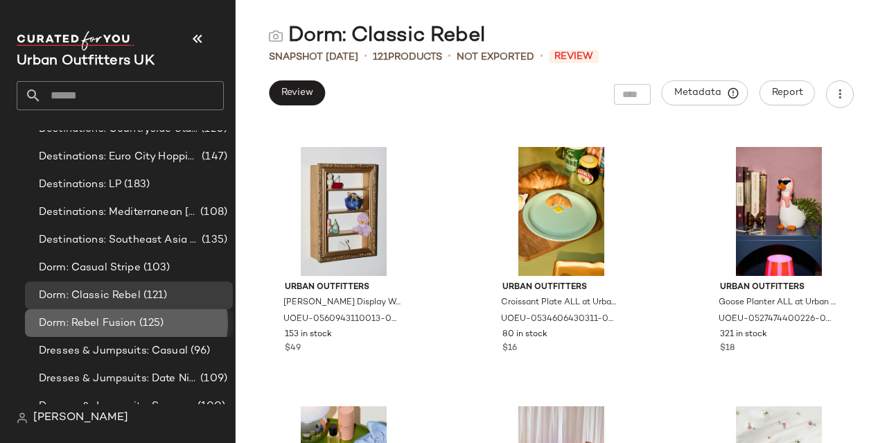  Describe the element at coordinates (778, 320) in the screenshot. I see `span: UOEU-0527474400226-000-000` at that location.